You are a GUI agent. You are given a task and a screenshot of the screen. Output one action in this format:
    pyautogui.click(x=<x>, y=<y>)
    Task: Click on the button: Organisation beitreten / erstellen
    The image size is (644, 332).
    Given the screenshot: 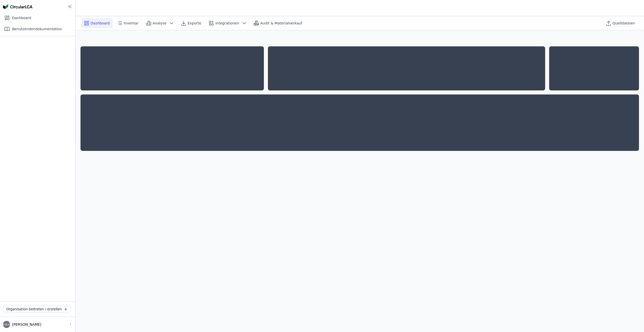 What is the action you would take?
    pyautogui.click(x=37, y=309)
    